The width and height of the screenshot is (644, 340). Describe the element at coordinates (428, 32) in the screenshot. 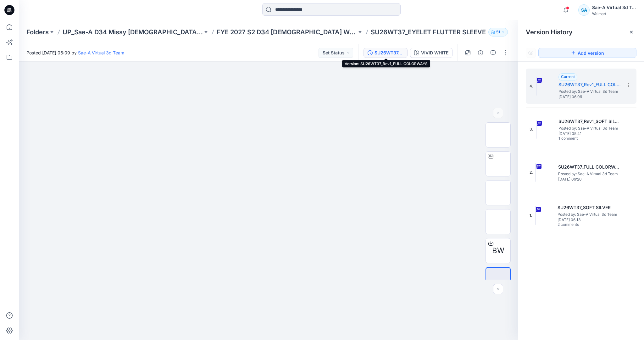

I see `p: SU26WT37_EYELET FLUTTER SLEEVE` at that location.